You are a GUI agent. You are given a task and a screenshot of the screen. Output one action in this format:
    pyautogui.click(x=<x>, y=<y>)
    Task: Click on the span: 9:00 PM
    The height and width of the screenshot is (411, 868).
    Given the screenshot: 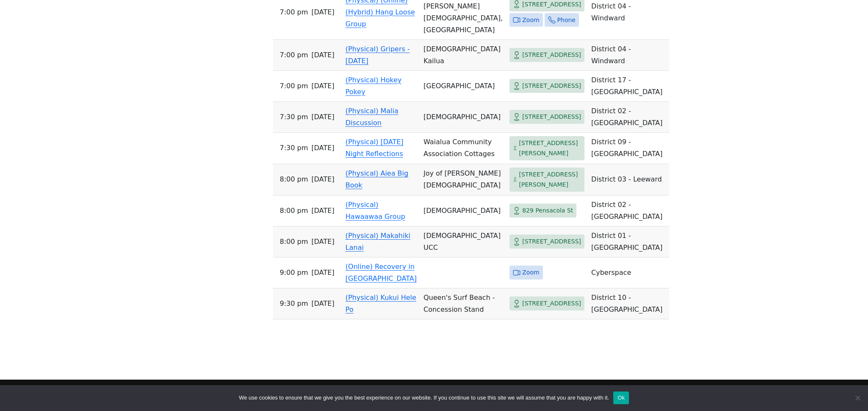 What is the action you would take?
    pyautogui.click(x=294, y=273)
    